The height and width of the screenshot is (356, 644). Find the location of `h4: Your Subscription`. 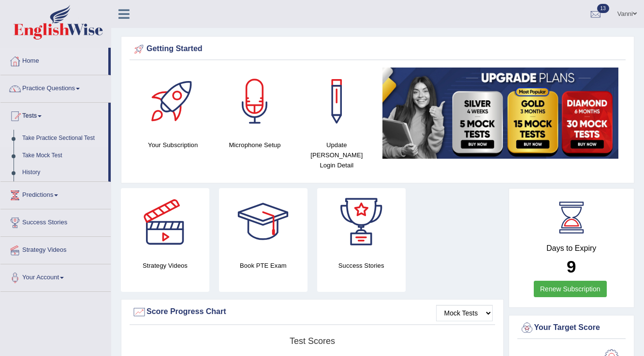

h4: Your Subscription is located at coordinates (173, 145).